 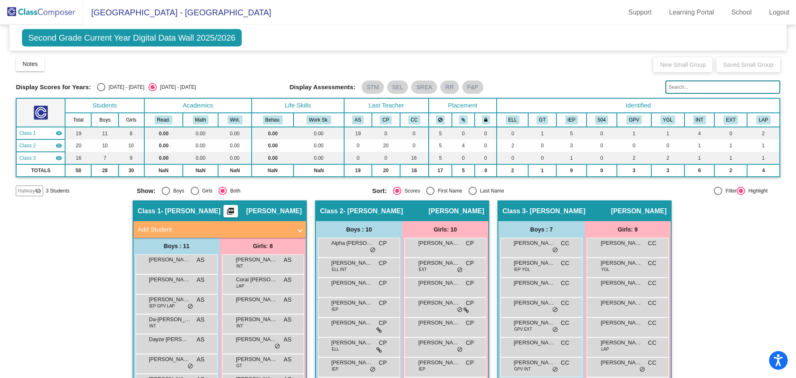 I want to click on span: LAP, so click(x=240, y=286).